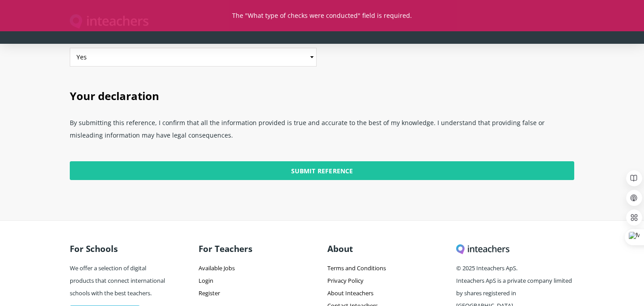  Describe the element at coordinates (356, 268) in the screenshot. I see `a: Terms and Conditions` at that location.